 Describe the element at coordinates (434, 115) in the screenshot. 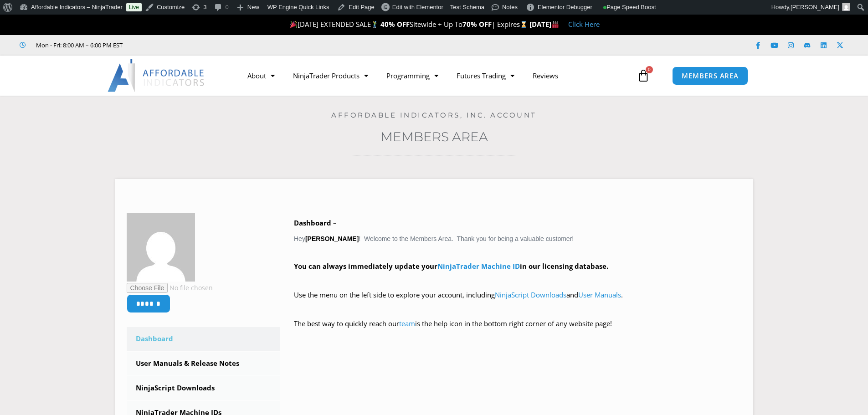

I see `a: Affordable Indicators, Inc. Account` at that location.